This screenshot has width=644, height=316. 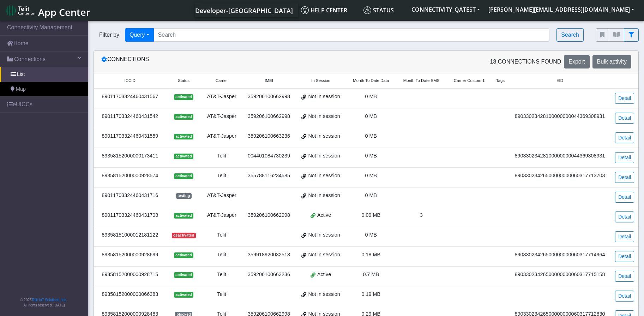 I want to click on div: 89011703324460431542, so click(x=130, y=117).